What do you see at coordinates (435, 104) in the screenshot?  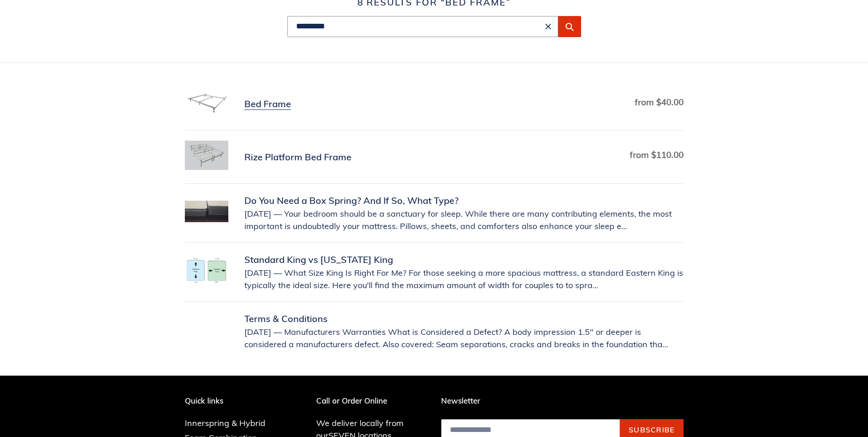 I see `a: Bed Frame` at bounding box center [435, 104].